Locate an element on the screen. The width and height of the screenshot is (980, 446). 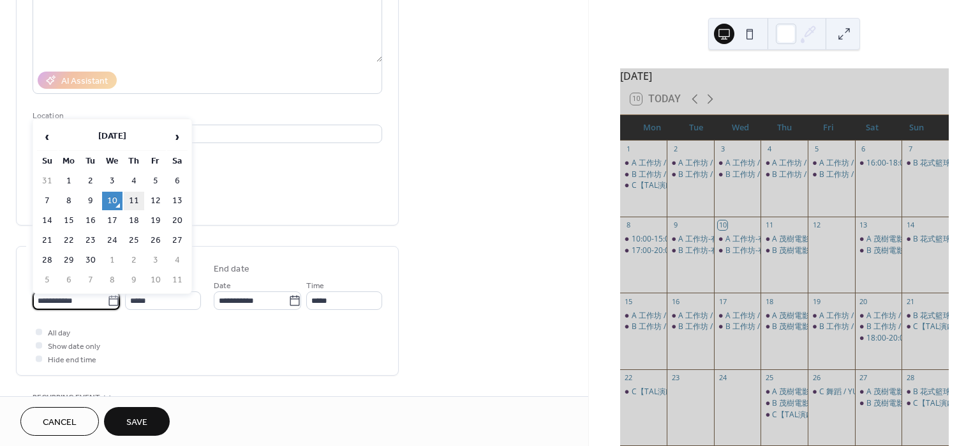
td: 10 is located at coordinates (113, 201).